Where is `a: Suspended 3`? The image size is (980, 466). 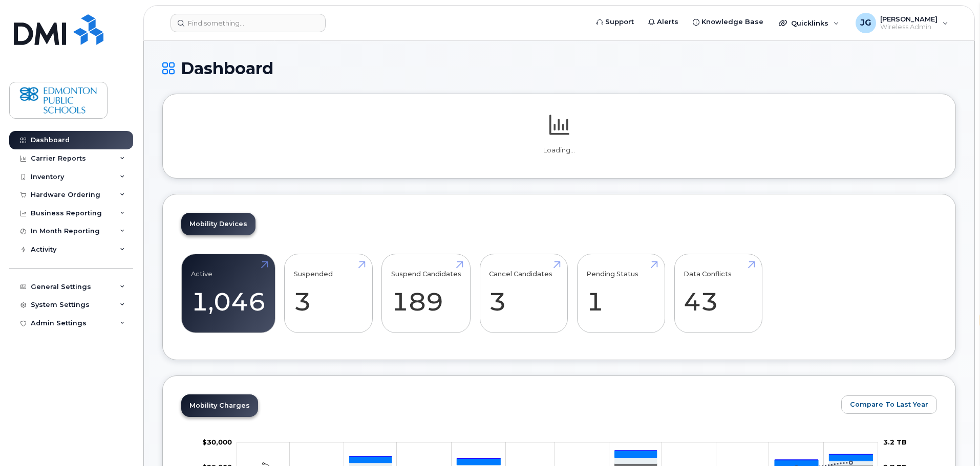 a: Suspended 3 is located at coordinates (329, 294).